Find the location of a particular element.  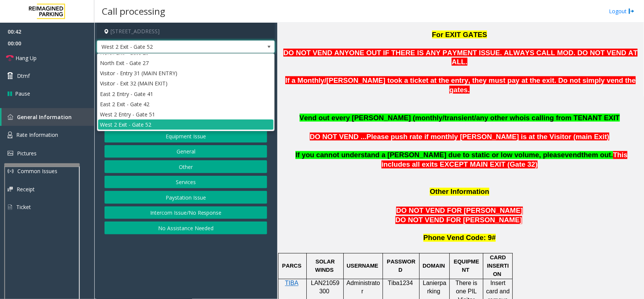

li: East 2 Exit - Gate 42 is located at coordinates (186, 104).